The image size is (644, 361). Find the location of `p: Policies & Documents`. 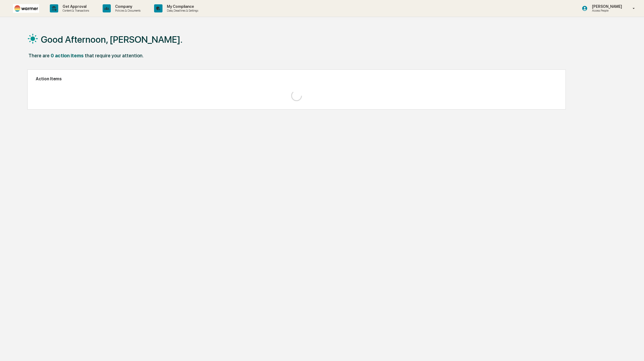

p: Policies & Documents is located at coordinates (127, 10).